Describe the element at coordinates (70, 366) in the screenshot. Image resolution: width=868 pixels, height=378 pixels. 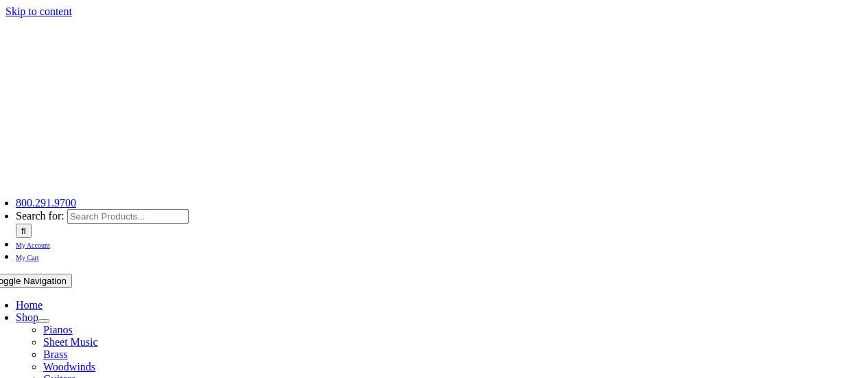
I see `span: Woodwinds` at that location.